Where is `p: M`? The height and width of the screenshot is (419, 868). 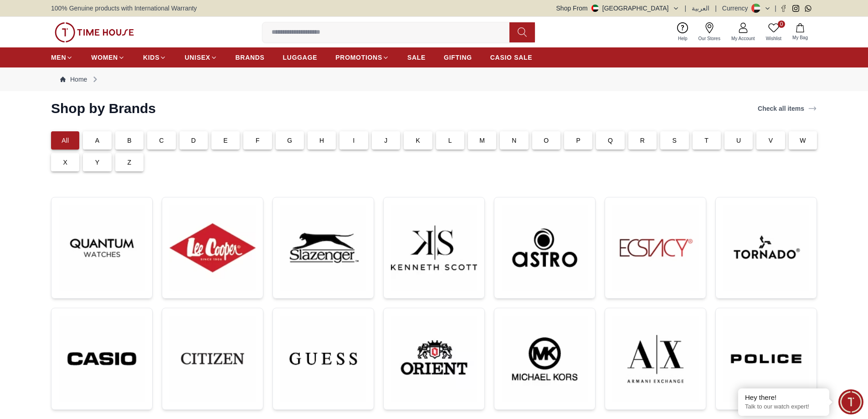 p: M is located at coordinates (483, 140).